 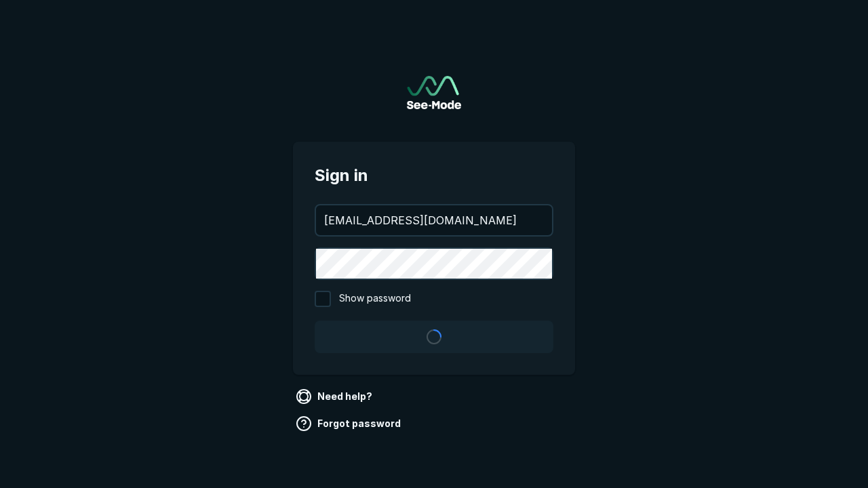 I want to click on a: Need help?, so click(x=335, y=396).